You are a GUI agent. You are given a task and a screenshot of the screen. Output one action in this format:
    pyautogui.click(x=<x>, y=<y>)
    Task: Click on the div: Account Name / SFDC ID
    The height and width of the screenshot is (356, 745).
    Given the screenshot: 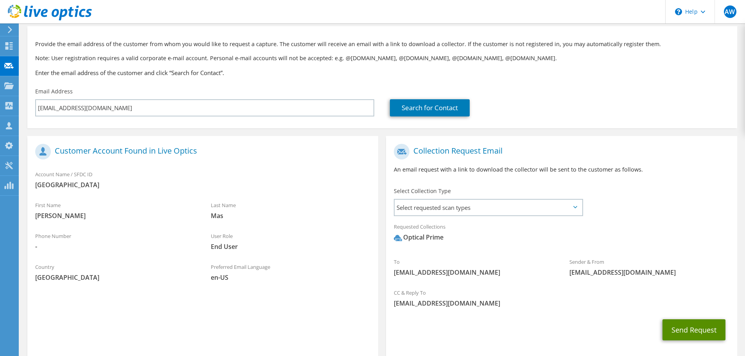 What is the action you would take?
    pyautogui.click(x=203, y=180)
    